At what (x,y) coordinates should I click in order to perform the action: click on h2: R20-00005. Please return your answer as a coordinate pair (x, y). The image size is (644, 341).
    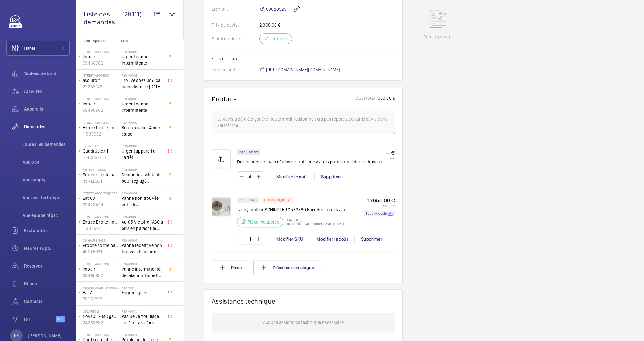
    Looking at the image, I should click on (142, 51).